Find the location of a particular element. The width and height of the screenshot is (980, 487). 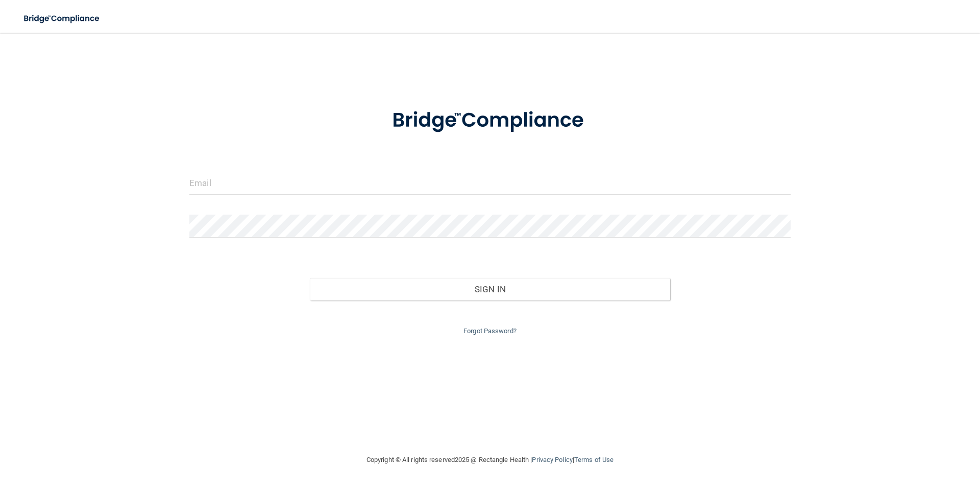

button: Sign In is located at coordinates (490, 289).